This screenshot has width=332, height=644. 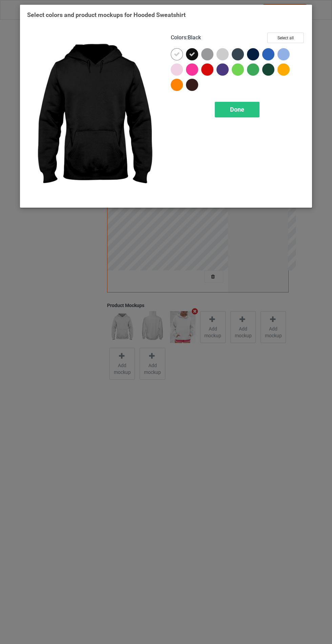 I want to click on span: Done, so click(x=237, y=109).